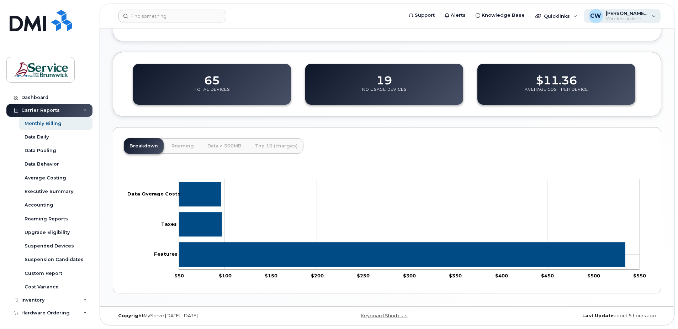 Image resolution: width=678 pixels, height=329 pixels. Describe the element at coordinates (166, 254) in the screenshot. I see `tspan: Features` at that location.